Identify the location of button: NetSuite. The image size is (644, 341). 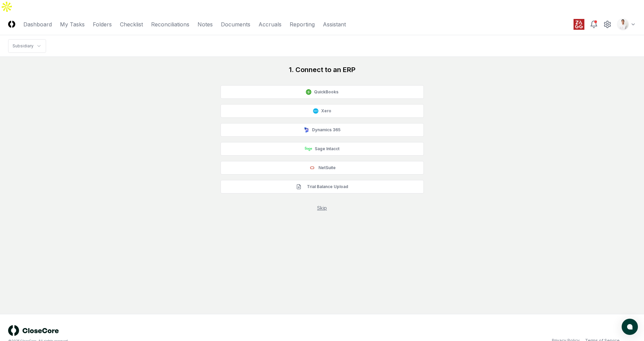
(322, 168).